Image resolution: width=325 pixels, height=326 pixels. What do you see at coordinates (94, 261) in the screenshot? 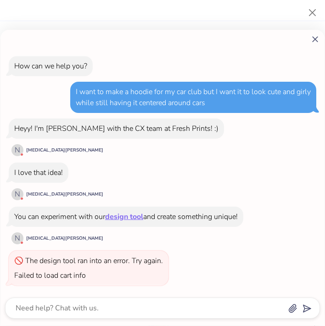
I see `div: The design tool ran into an error. Try again.` at bounding box center [94, 261].